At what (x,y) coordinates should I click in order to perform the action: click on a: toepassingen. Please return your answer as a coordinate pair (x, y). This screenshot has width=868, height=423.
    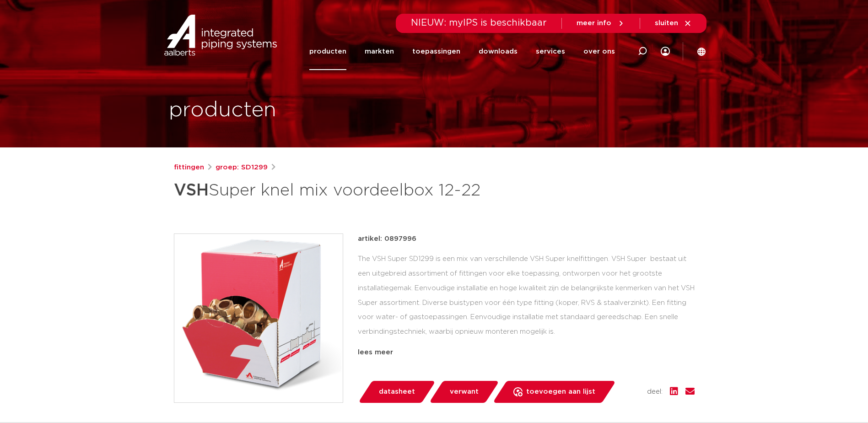
    Looking at the image, I should click on (436, 51).